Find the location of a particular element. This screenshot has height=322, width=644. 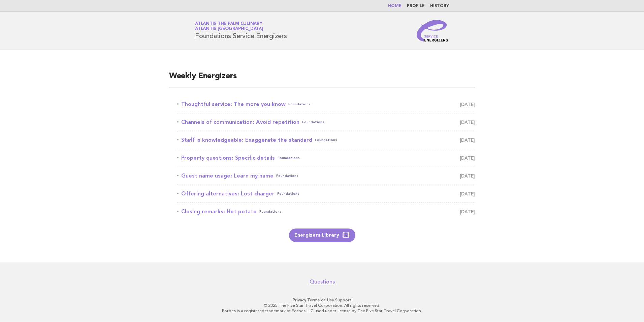

a: Home is located at coordinates (395, 6).